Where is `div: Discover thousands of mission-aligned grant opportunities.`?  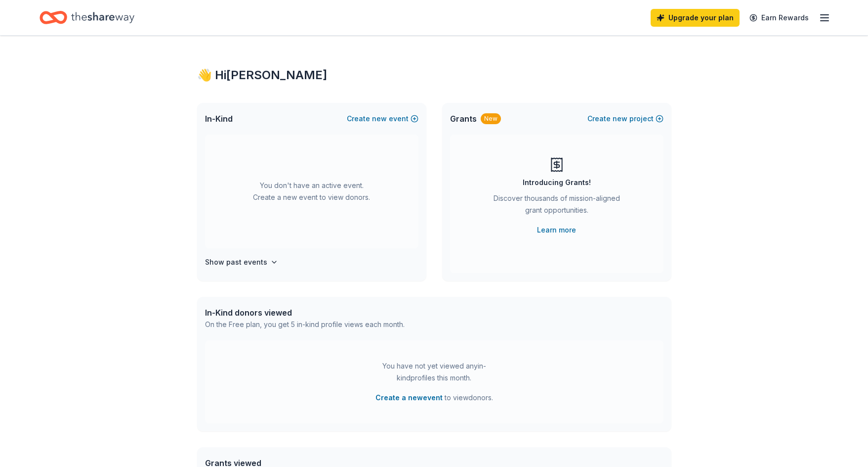
div: Discover thousands of mission-aligned grant opportunities. is located at coordinates (557, 206).